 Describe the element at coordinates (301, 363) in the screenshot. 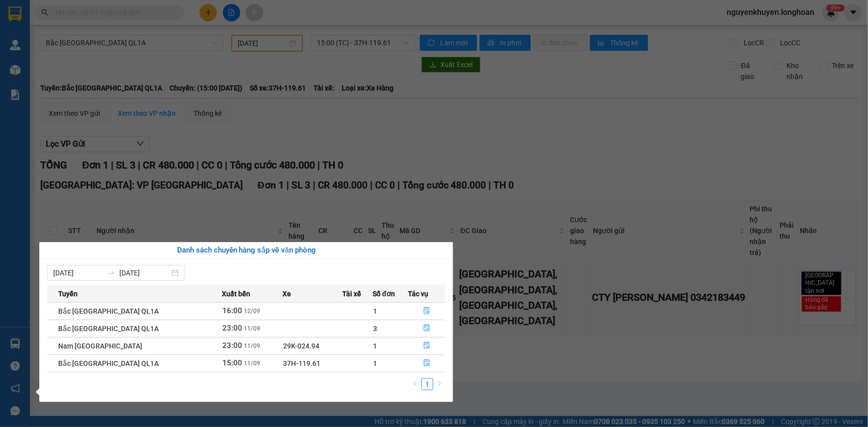

I see `span: 37H-119.61` at that location.